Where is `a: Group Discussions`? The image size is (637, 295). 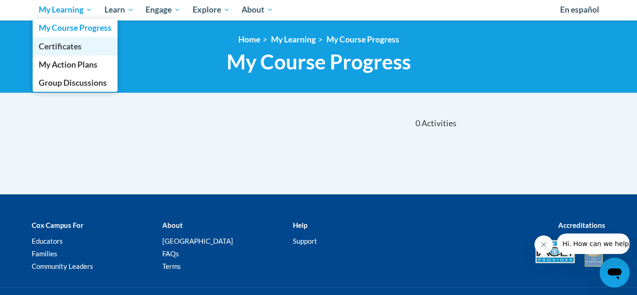
a: Group Discussions is located at coordinates (75, 83).